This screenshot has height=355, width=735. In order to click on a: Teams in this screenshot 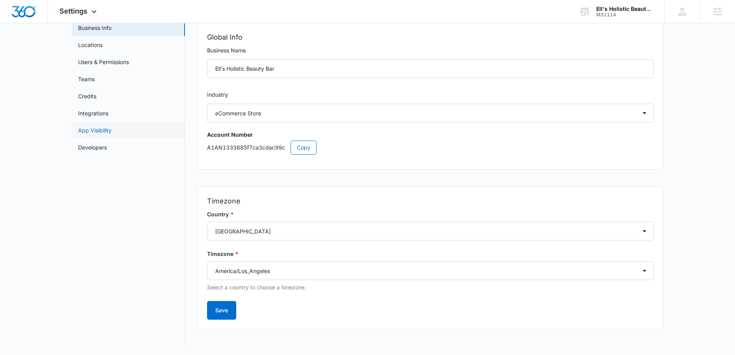, I will do `click(86, 79)`.